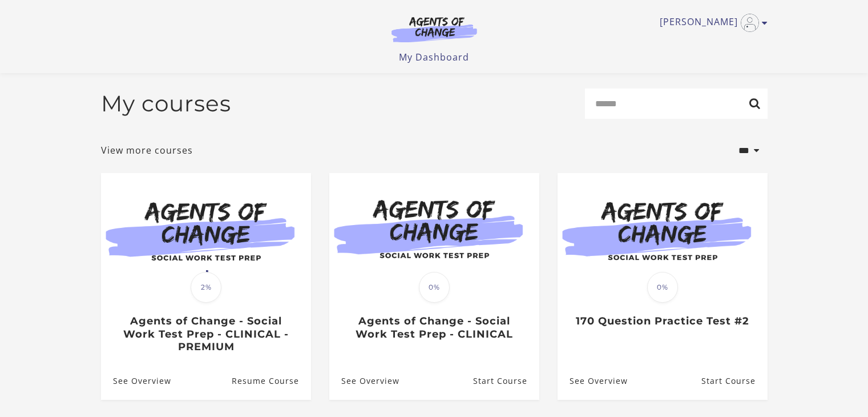 The width and height of the screenshot is (868, 417). Describe the element at coordinates (166, 104) in the screenshot. I see `h2: My courses` at that location.